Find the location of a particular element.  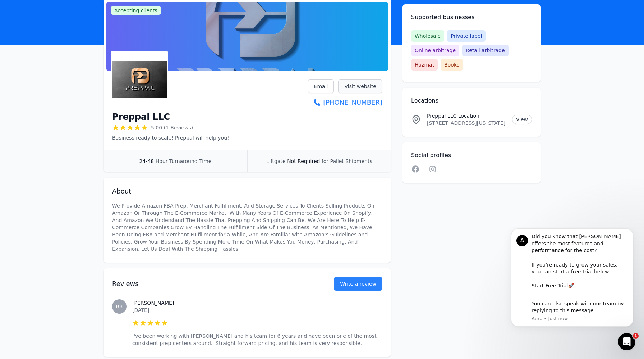

span: Wholesale is located at coordinates (428, 36).